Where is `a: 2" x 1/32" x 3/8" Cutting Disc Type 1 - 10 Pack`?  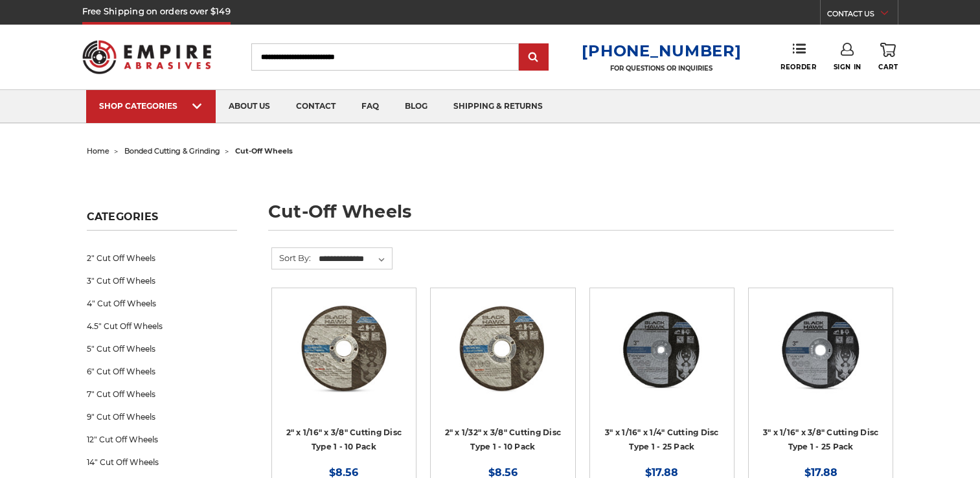
a: 2" x 1/32" x 3/8" Cutting Disc Type 1 - 10 Pack is located at coordinates (504, 440).